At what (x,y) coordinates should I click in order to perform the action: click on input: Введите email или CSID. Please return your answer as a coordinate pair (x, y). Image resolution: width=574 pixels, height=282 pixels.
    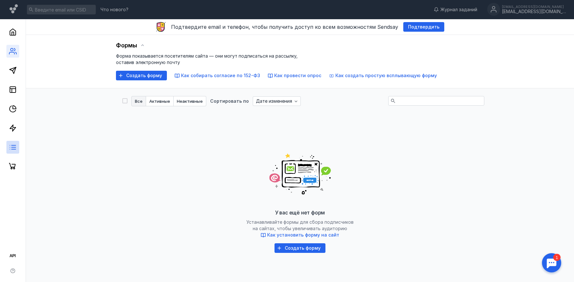
    Looking at the image, I should click on (61, 10).